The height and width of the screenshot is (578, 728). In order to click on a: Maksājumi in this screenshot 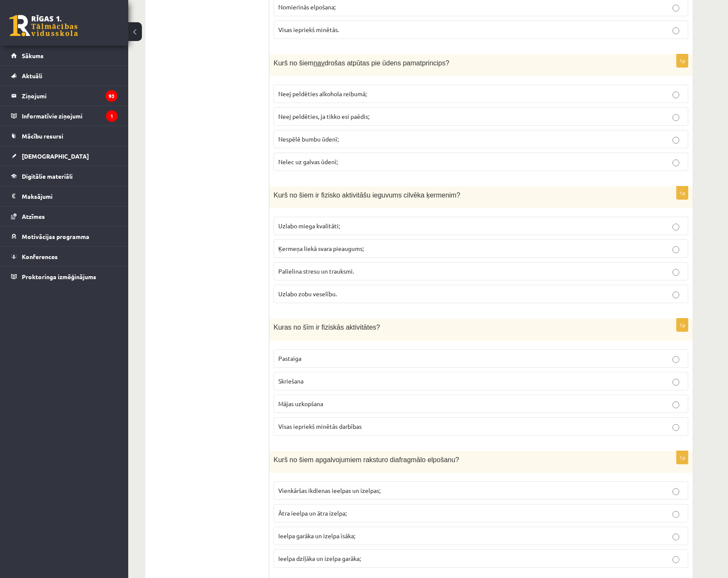, I will do `click(64, 196)`.